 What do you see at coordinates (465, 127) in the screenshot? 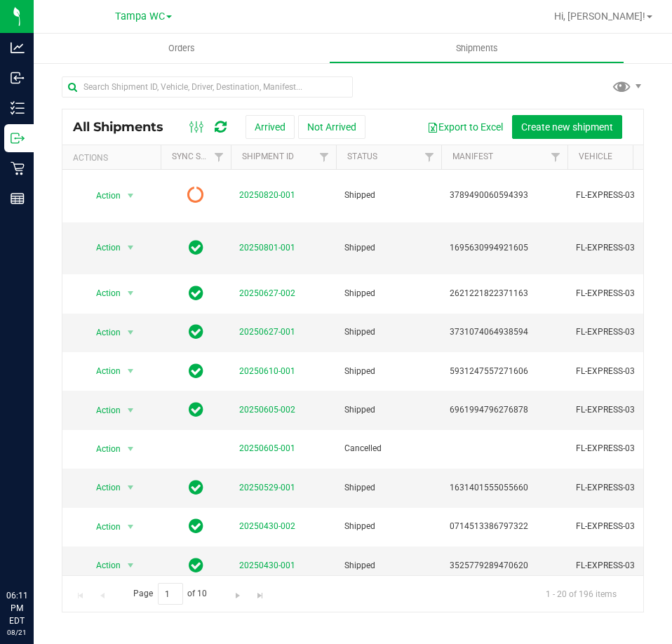
I see `button: Export to Excel` at bounding box center [465, 127].